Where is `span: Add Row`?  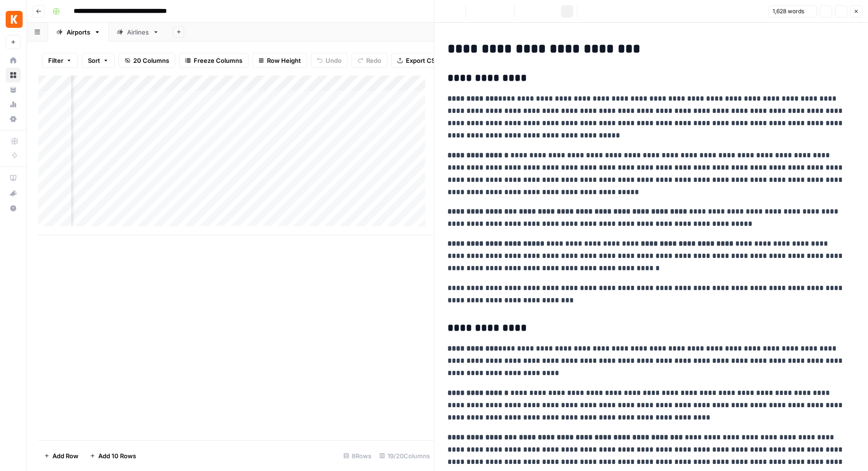 span: Add Row is located at coordinates (65, 456).